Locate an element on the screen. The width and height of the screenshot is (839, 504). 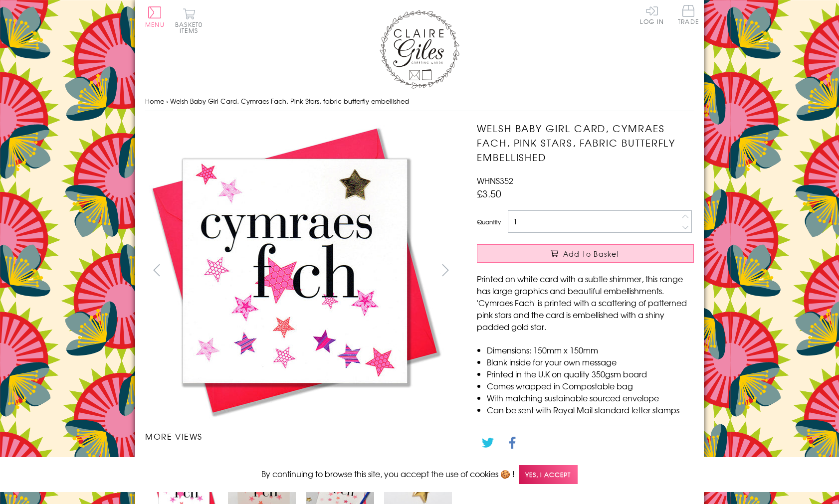
span: Add to Basket is located at coordinates (592, 254).